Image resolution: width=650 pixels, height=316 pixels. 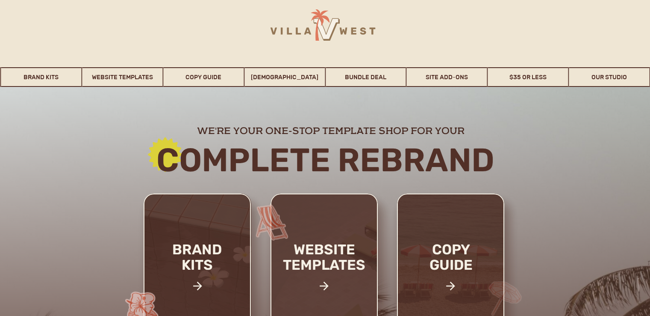 I want to click on a: Site Add-Ons, so click(x=447, y=77).